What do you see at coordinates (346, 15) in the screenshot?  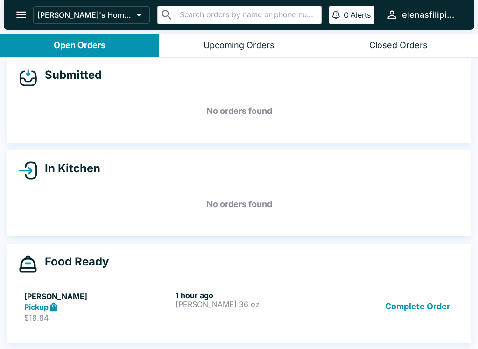 I see `p: 0` at bounding box center [346, 15].